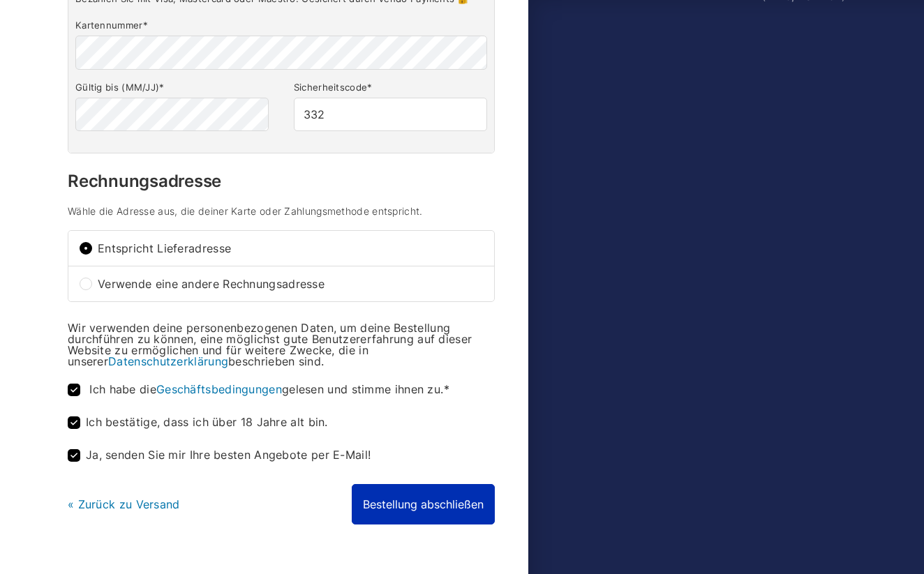 Image resolution: width=924 pixels, height=574 pixels. I want to click on input: Sicherheitscode, so click(390, 114).